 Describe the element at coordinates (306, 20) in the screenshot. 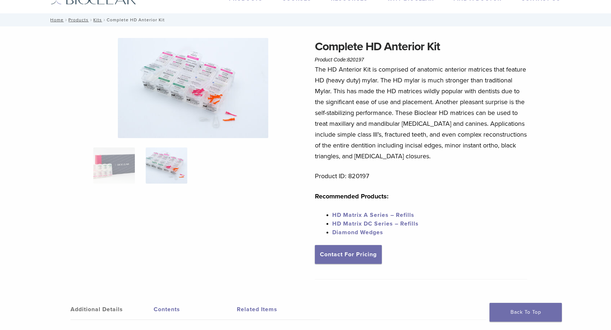

I see `nav: Complete HD Anterior Kit` at that location.